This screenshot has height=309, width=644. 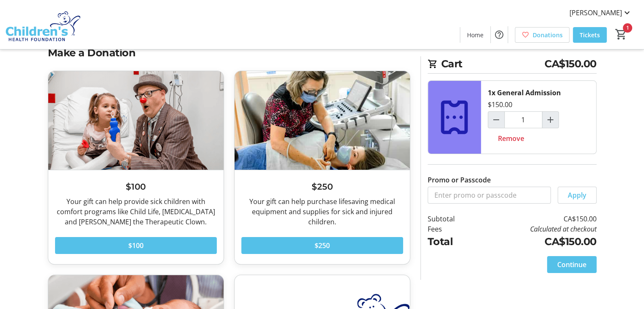 I want to click on span: Remove, so click(x=511, y=139).